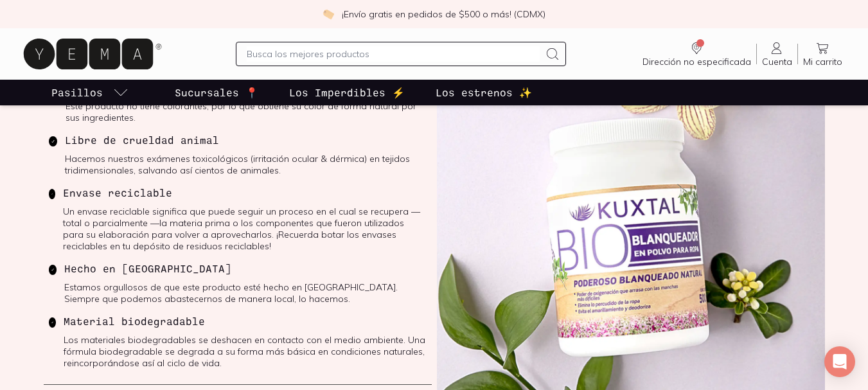  What do you see at coordinates (393, 54) in the screenshot?
I see `input: Busca los mejores productos` at bounding box center [393, 54].